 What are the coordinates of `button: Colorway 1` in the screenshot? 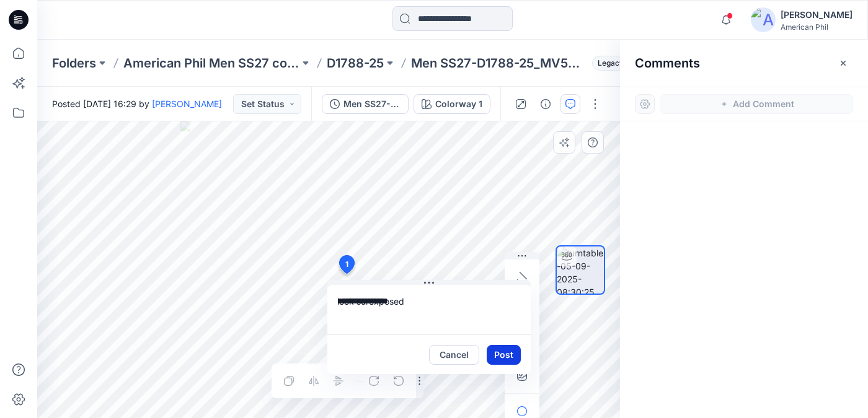 It's located at (452, 104).